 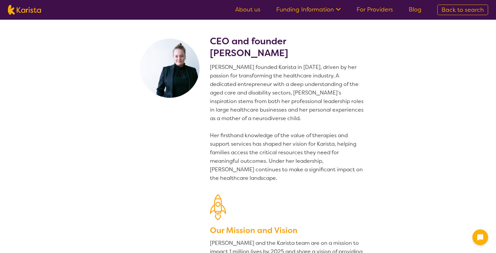 I want to click on a: About us, so click(x=247, y=10).